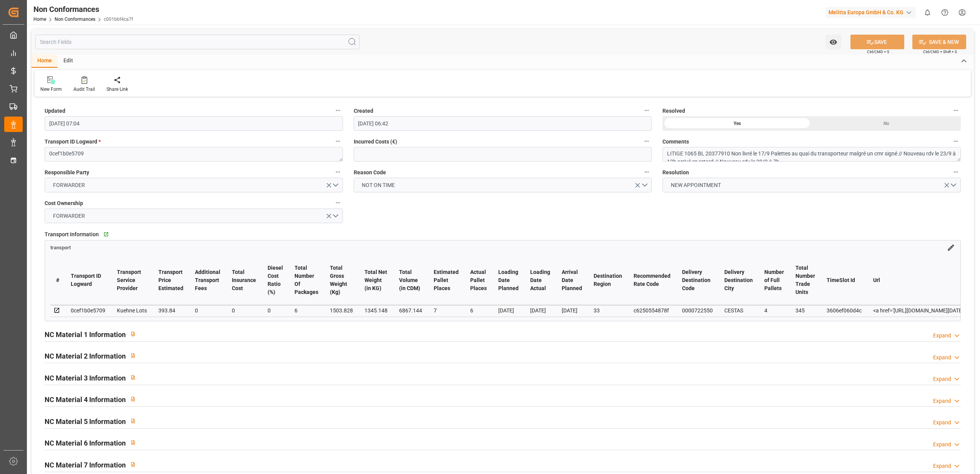 Image resolution: width=980 pixels, height=474 pixels. What do you see at coordinates (411, 280) in the screenshot?
I see `th: Total Volume (in CDM)` at bounding box center [411, 280].